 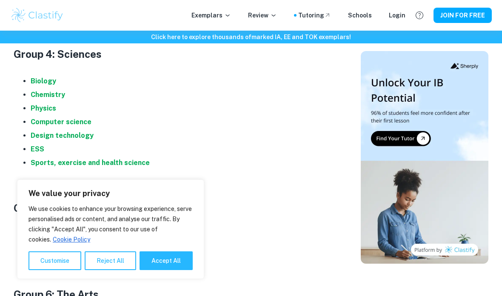 I want to click on h3: Group 5: Mathematics, so click(x=182, y=208).